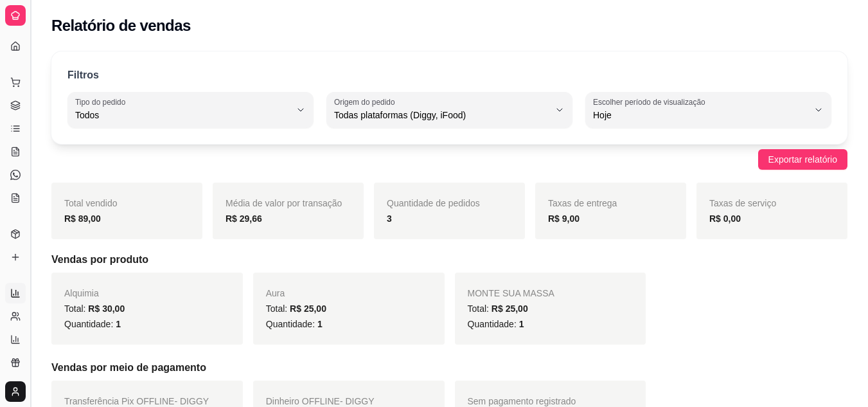 The width and height of the screenshot is (868, 407). What do you see at coordinates (91, 203) in the screenshot?
I see `span: Total vendido` at bounding box center [91, 203].